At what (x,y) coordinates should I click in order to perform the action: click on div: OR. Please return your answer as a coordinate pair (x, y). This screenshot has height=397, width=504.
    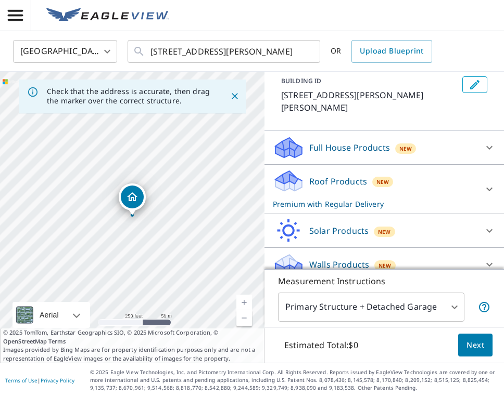
    Looking at the image, I should click on (381, 52).